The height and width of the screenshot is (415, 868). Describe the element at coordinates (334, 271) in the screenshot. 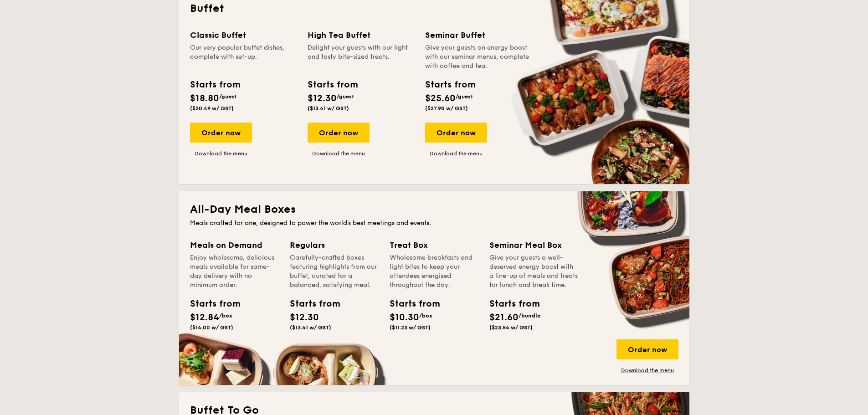

I see `div: Carefully-crafted boxes featuring highlights from our buffet, curated for a balanced, satisfying ...` at that location.